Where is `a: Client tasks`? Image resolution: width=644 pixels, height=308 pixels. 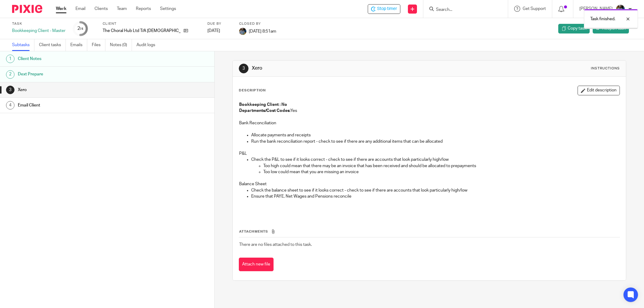
a: Client tasks is located at coordinates (52, 45).